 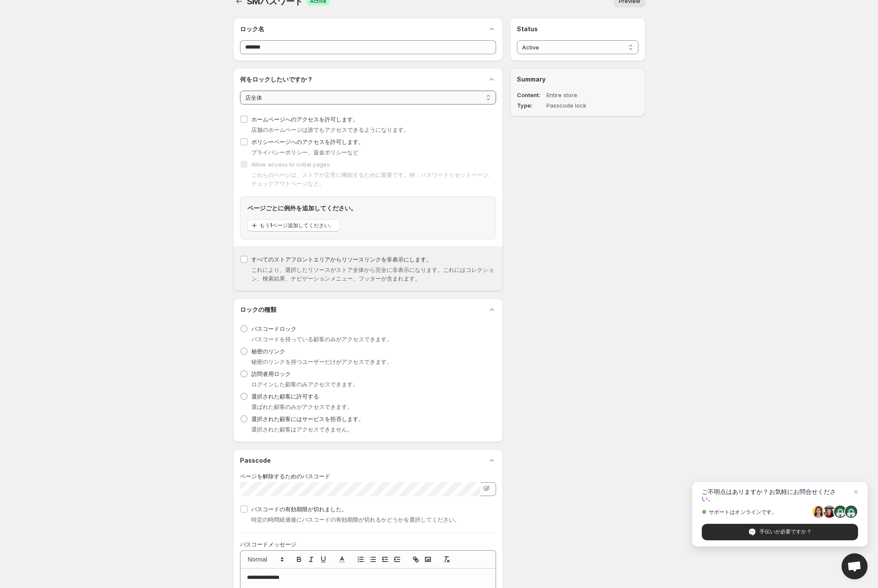 What do you see at coordinates (308, 419) in the screenshot?
I see `span: 選択された顧客にはサービスを拒否します。` at bounding box center [308, 419].